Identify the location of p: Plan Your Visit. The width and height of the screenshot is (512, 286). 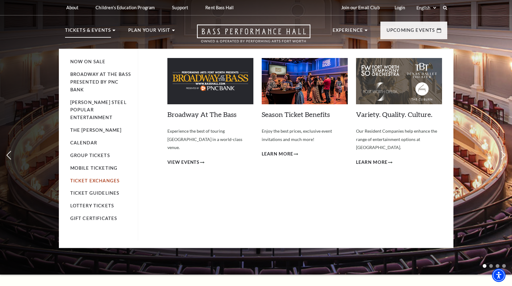
(149, 32).